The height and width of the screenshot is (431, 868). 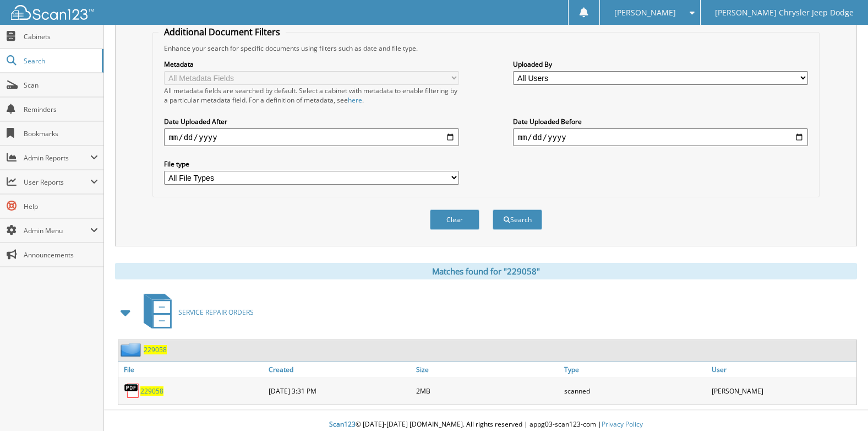 I want to click on div: 2MB, so click(x=488, y=391).